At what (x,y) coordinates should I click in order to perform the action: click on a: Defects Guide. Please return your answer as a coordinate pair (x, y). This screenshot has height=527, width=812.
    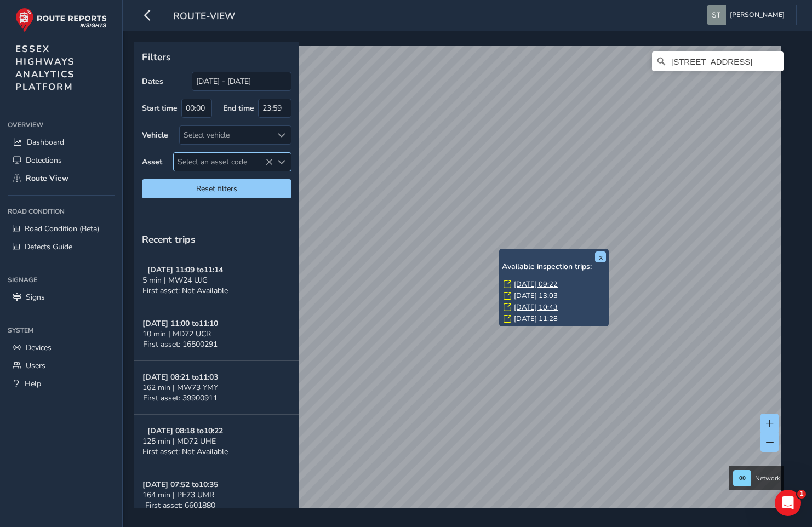
    Looking at the image, I should click on (61, 247).